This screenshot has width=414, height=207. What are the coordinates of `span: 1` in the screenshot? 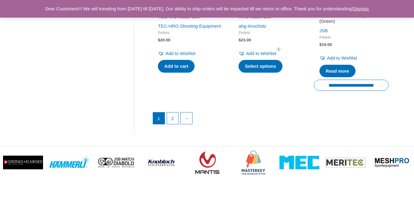 It's located at (279, 49).